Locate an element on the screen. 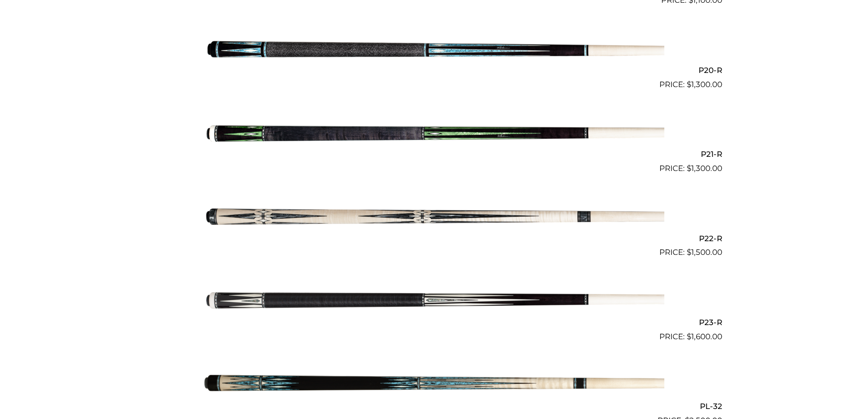 The width and height of the screenshot is (868, 419). h2: PL-32 is located at coordinates (434, 406).